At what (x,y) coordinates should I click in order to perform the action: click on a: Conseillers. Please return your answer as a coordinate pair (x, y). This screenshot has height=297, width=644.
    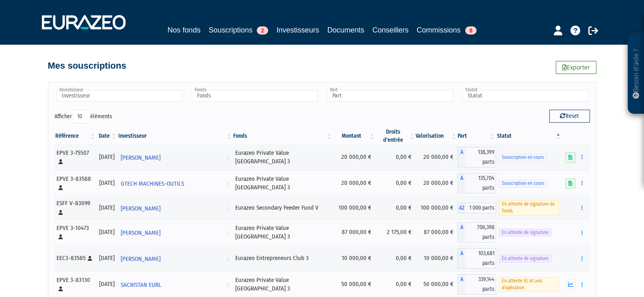
    Looking at the image, I should click on (390, 30).